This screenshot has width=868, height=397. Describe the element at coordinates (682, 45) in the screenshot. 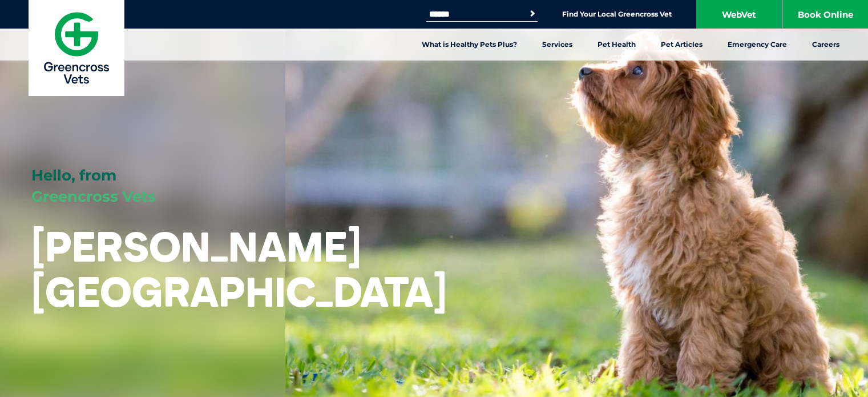

I see `a: Pet Articles` at that location.